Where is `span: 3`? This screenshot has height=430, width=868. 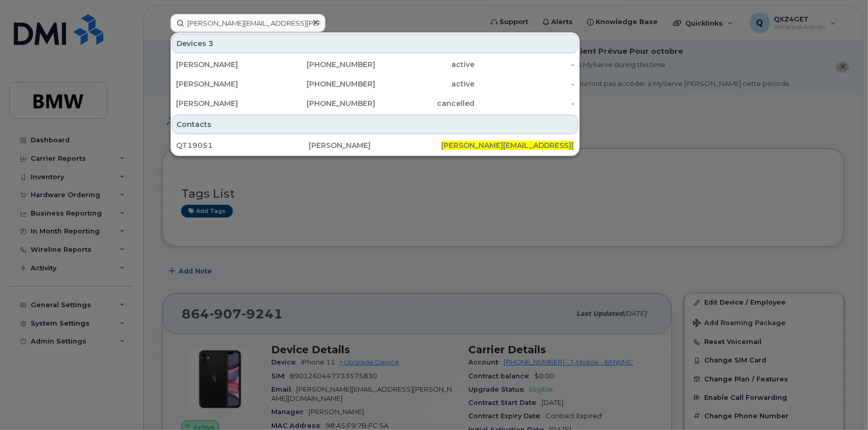
span: 3 is located at coordinates (211, 44).